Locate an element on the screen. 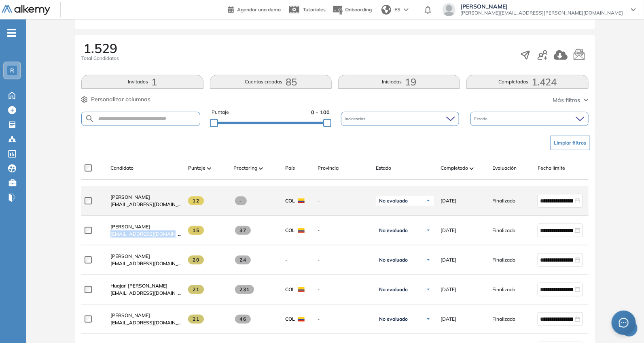  span: 37 is located at coordinates (243, 231).